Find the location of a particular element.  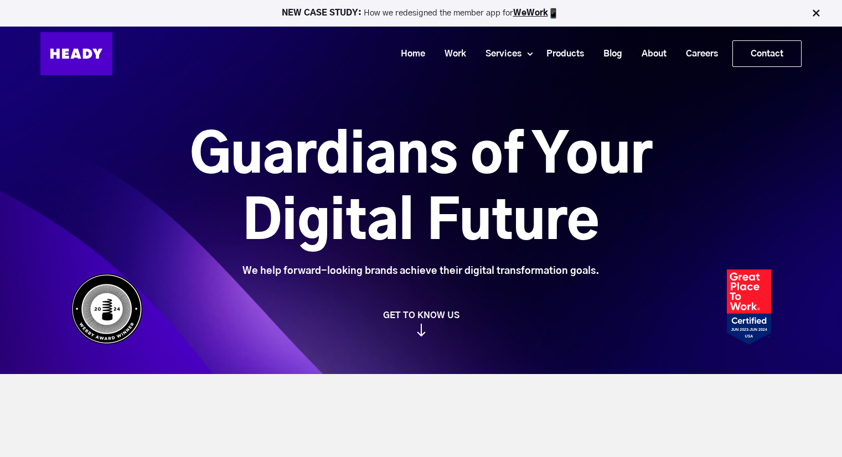

a: About is located at coordinates (650, 54).